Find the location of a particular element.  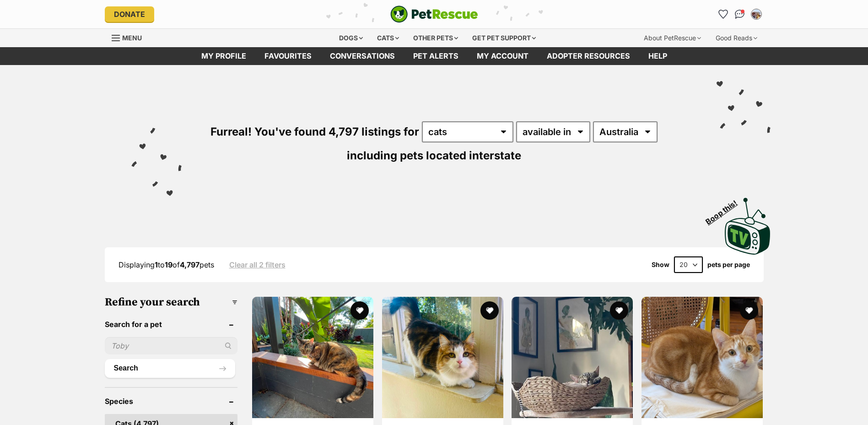

span: Furreal! You've found 4,797 listings for is located at coordinates (315, 131).